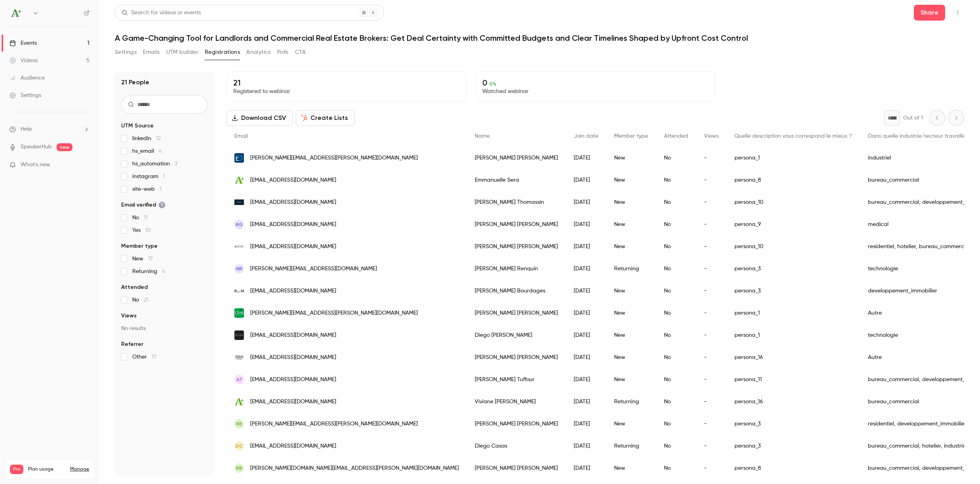 Image resolution: width=980 pixels, height=484 pixels. What do you see at coordinates (35, 165) in the screenshot?
I see `span: What's new` at bounding box center [35, 165].